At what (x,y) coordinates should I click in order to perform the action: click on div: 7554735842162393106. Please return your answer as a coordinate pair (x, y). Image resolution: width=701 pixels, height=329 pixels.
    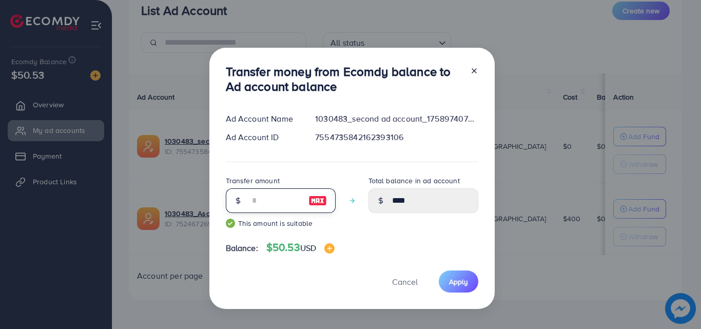
    Looking at the image, I should click on (396, 137).